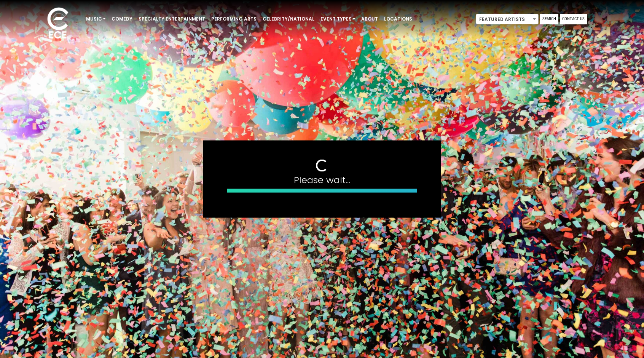 The height and width of the screenshot is (358, 644). I want to click on a: Event Types, so click(338, 19).